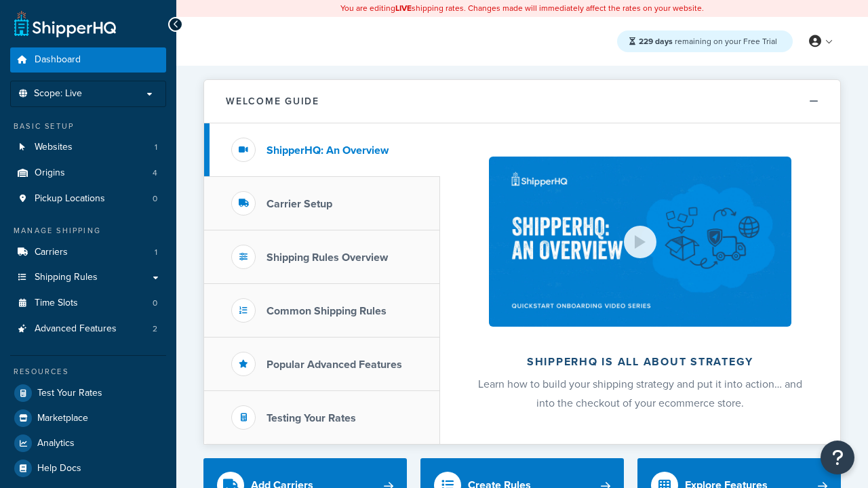 Image resolution: width=868 pixels, height=488 pixels. I want to click on h2: Welcome Guide, so click(273, 101).